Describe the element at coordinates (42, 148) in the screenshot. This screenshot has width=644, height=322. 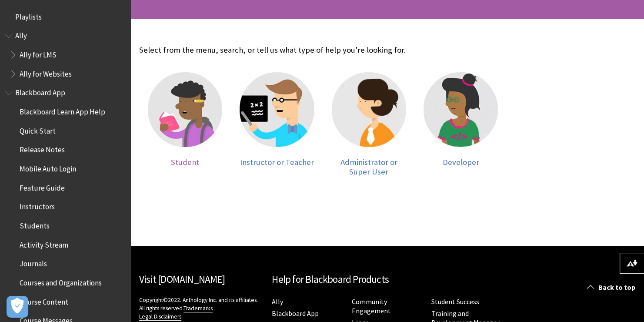
I see `span: Release Notes` at that location.